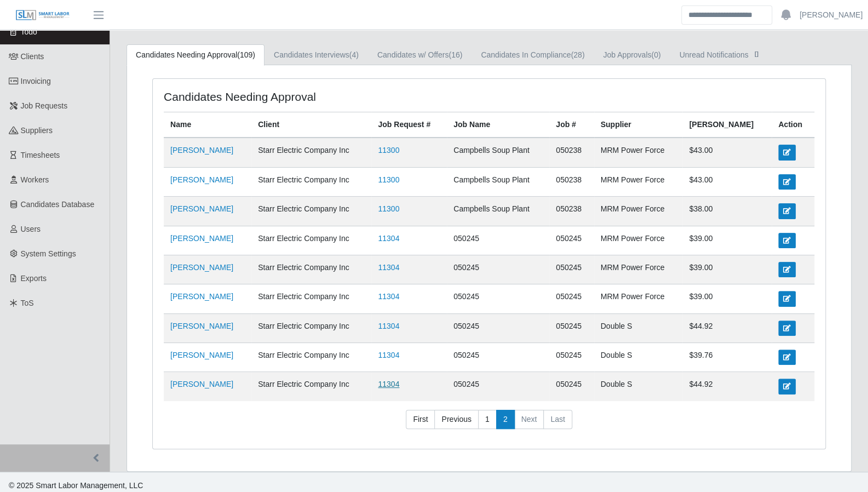 This screenshot has height=492, width=868. Describe the element at coordinates (506, 420) in the screenshot. I see `a: 2` at that location.